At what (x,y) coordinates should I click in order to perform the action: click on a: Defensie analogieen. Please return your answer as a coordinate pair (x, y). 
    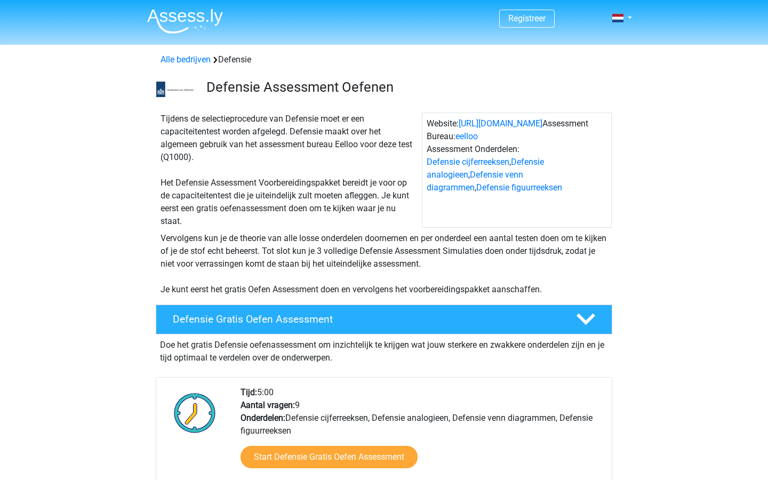
    Looking at the image, I should click on (485, 168).